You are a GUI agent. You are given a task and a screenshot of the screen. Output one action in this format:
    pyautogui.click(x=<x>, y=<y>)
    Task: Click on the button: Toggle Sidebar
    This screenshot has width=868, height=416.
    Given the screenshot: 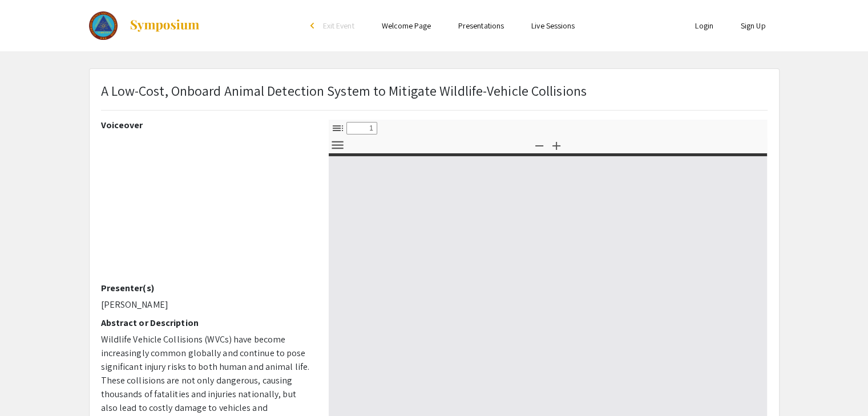 What is the action you would take?
    pyautogui.click(x=338, y=128)
    